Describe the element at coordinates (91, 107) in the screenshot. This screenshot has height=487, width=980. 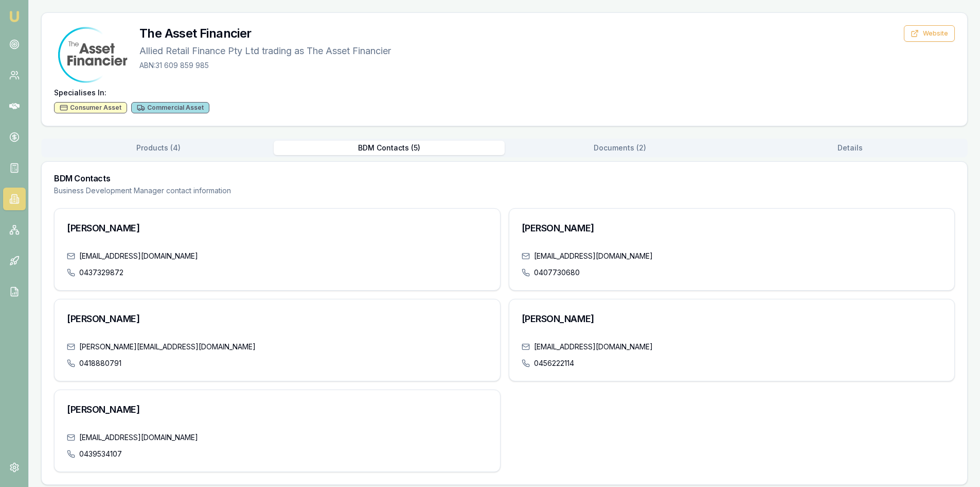
I see `div: Consumer Asset` at that location.